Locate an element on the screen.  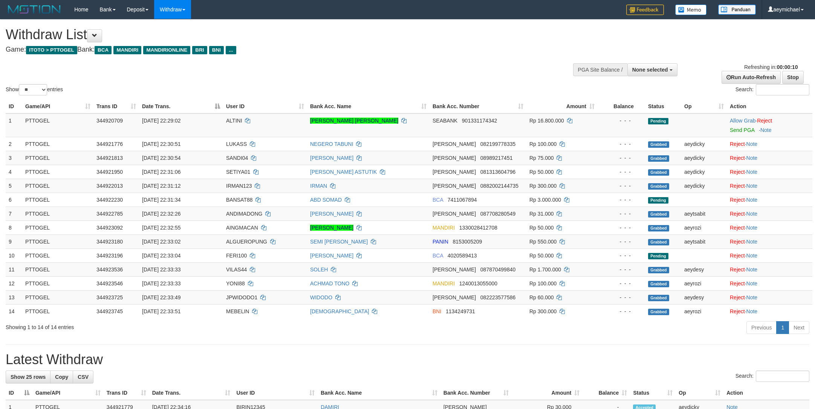
span: VILAS44 is located at coordinates (236, 269).